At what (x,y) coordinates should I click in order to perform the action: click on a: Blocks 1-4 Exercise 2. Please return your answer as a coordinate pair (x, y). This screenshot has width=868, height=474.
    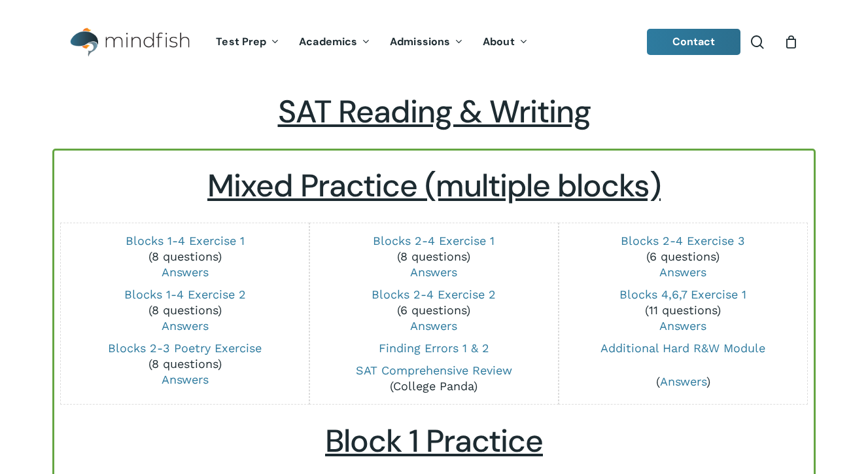
    Looking at the image, I should click on (185, 294).